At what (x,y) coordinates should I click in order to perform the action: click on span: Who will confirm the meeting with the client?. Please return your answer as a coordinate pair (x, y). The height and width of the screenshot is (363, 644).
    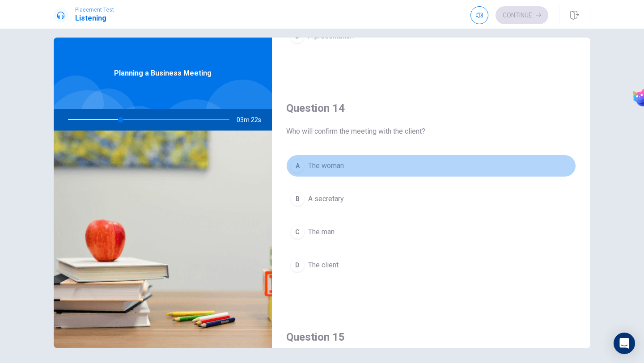
    Looking at the image, I should click on (431, 131).